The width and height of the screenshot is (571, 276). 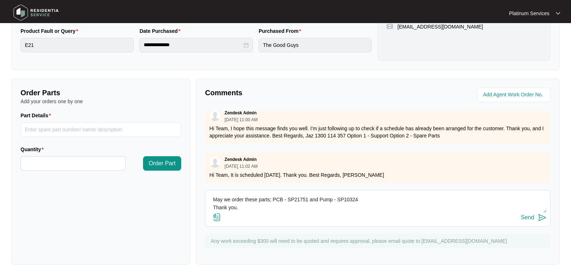 What do you see at coordinates (101, 101) in the screenshot?
I see `p: Add your orders one by one` at bounding box center [101, 101].